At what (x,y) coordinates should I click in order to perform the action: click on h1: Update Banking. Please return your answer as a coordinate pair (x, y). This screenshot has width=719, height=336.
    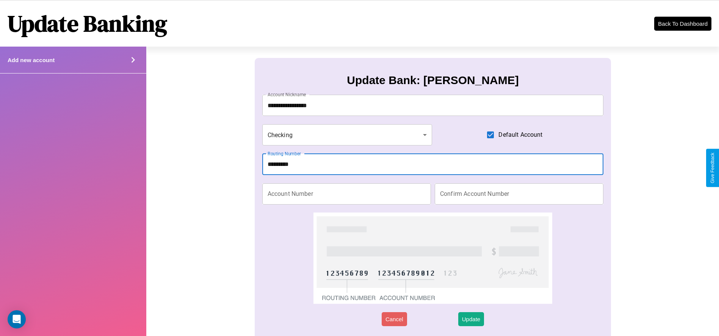
    Looking at the image, I should click on (87, 23).